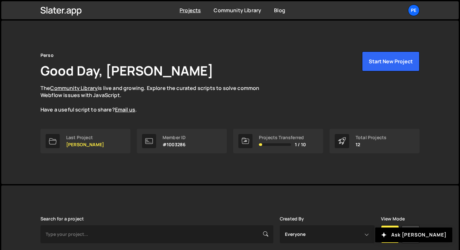 Image resolution: width=460 pixels, height=250 pixels. What do you see at coordinates (371, 137) in the screenshot?
I see `div: Total Projects` at bounding box center [371, 137].